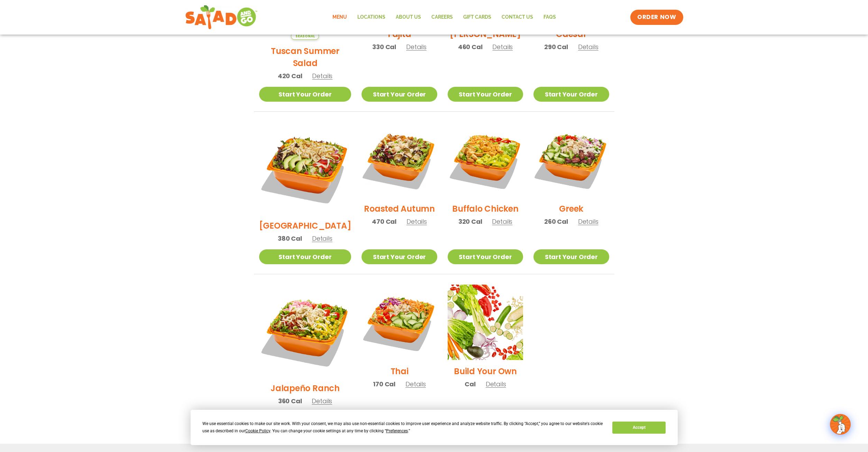 This screenshot has height=452, width=868. Describe the element at coordinates (290, 76) in the screenshot. I see `span: 420 Cal` at that location.